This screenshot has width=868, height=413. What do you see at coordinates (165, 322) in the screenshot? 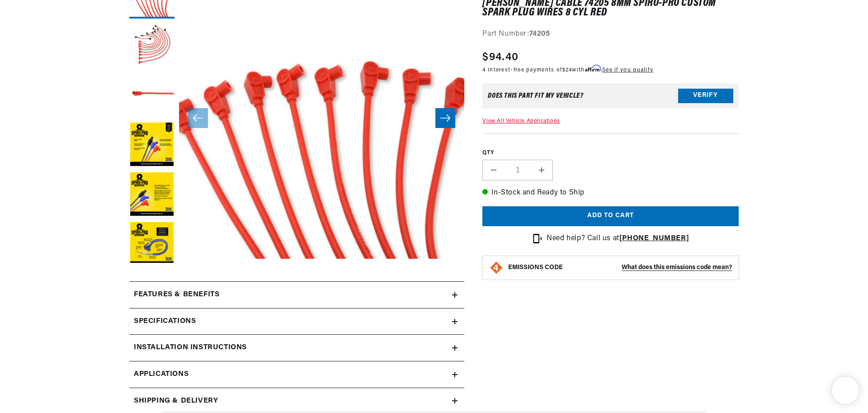
I see `h2: Specifications` at bounding box center [165, 322].